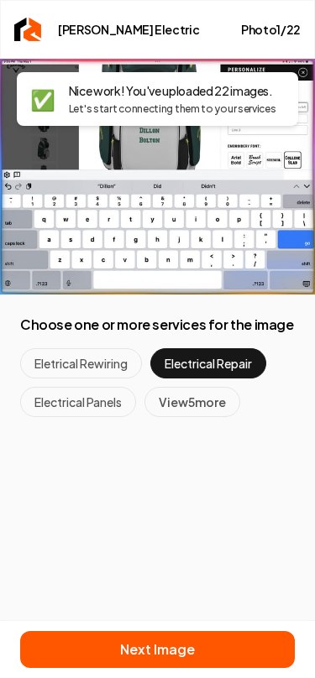  I want to click on p: Nice work! You've uploaded 22 images., so click(172, 91).